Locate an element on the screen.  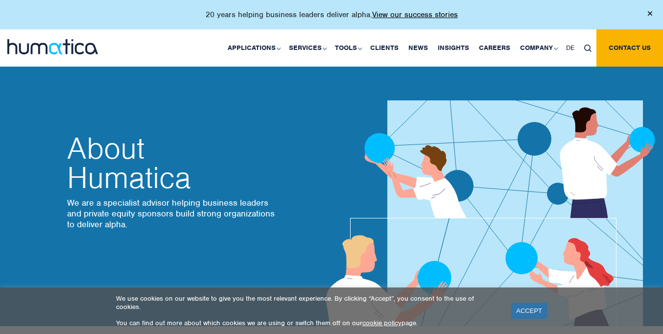
a: DE is located at coordinates (570, 48).